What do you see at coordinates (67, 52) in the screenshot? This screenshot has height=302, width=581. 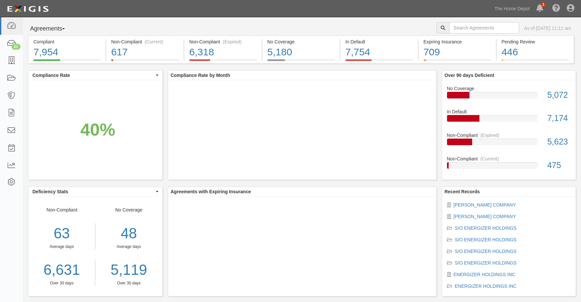 I see `div: 7,954` at bounding box center [67, 52].